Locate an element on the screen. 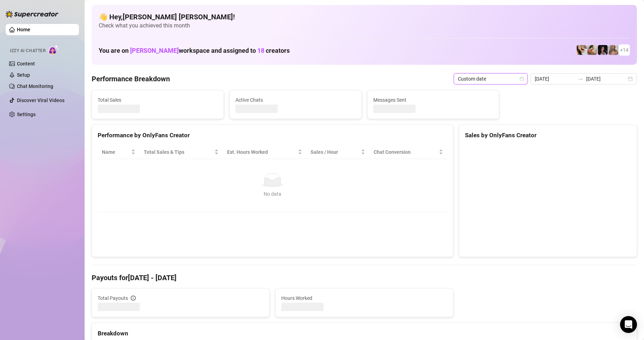 Image resolution: width=644 pixels, height=340 pixels. span: Total Sales & Tips is located at coordinates (178, 152).